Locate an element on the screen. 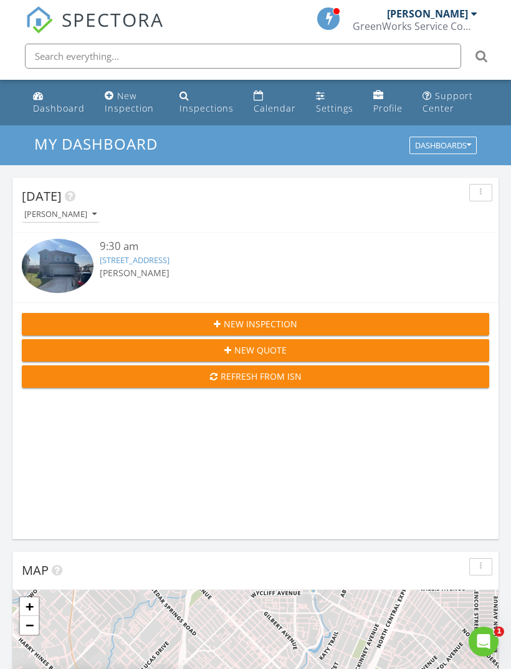 The width and height of the screenshot is (511, 669). a: Zoom in is located at coordinates (29, 607).